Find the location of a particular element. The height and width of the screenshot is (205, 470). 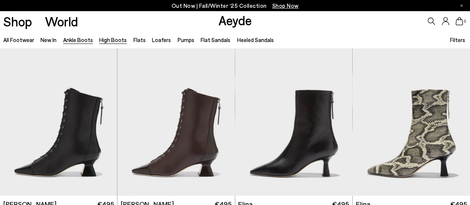

a: Flat Sandals is located at coordinates (215, 40).